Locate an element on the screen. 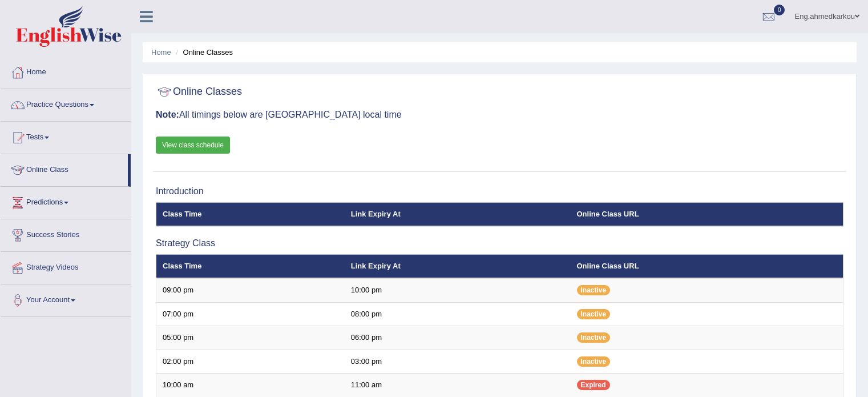 The height and width of the screenshot is (397, 868). a: Tests is located at coordinates (66, 136).